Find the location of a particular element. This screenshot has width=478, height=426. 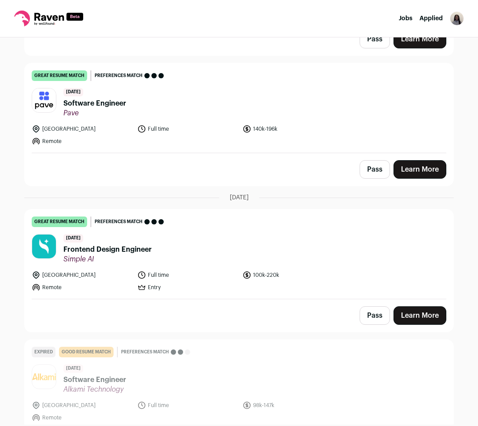

li: 98k-147k is located at coordinates (293, 405).